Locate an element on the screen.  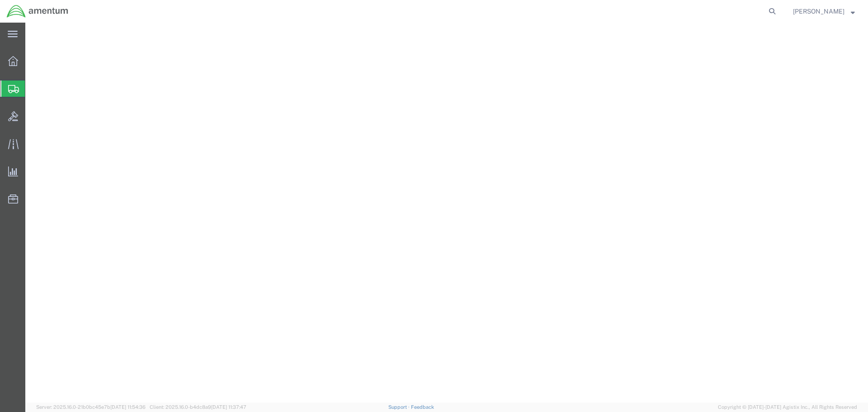
span: Client: 2025.16.0-b4dc8a9 is located at coordinates (198, 407).